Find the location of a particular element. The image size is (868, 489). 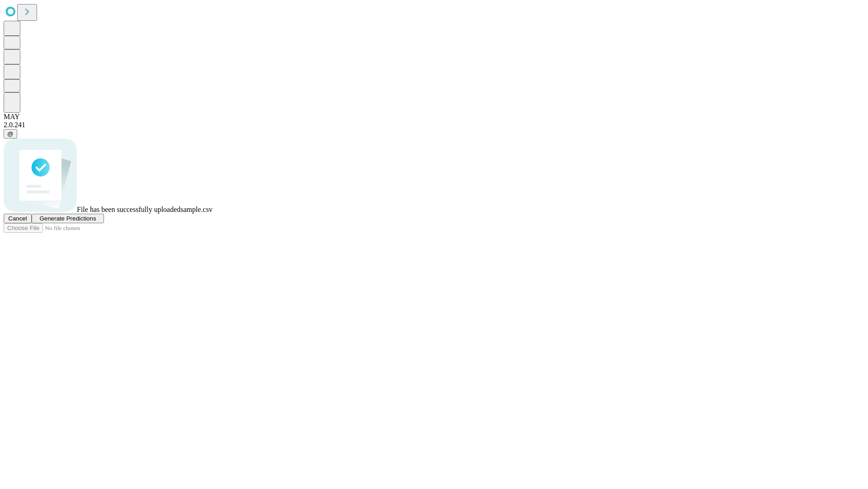

button: Generate Predictions is located at coordinates (68, 218).